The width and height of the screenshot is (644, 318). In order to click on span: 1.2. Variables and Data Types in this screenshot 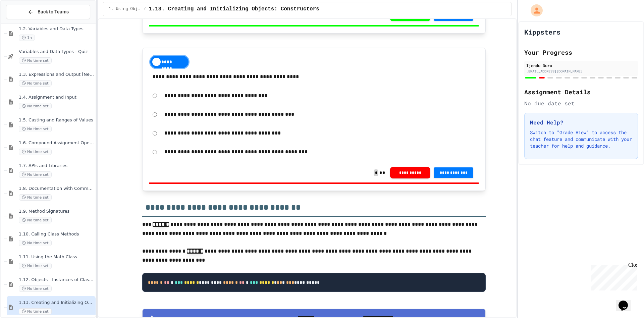, I will do `click(56, 29)`.